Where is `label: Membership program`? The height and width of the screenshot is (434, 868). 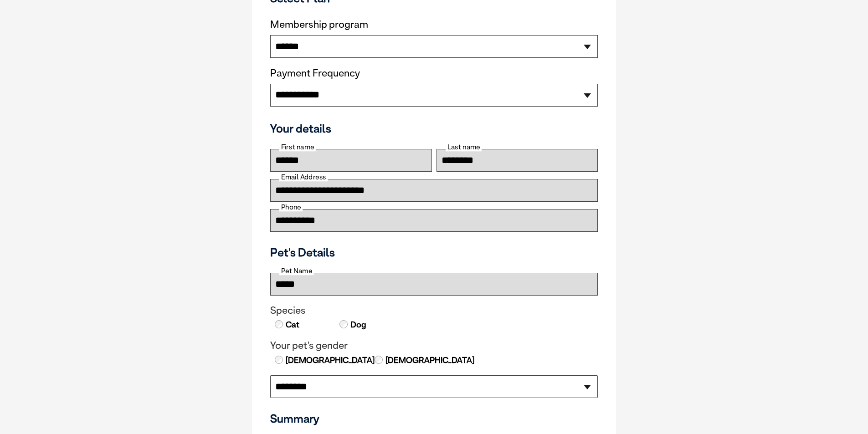 label: Membership program is located at coordinates (434, 25).